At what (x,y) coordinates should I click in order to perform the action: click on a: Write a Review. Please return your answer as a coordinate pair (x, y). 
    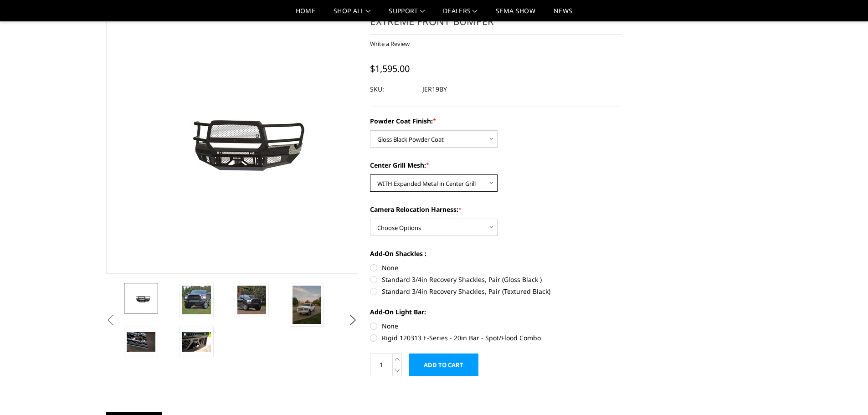
    Looking at the image, I should click on (389, 44).